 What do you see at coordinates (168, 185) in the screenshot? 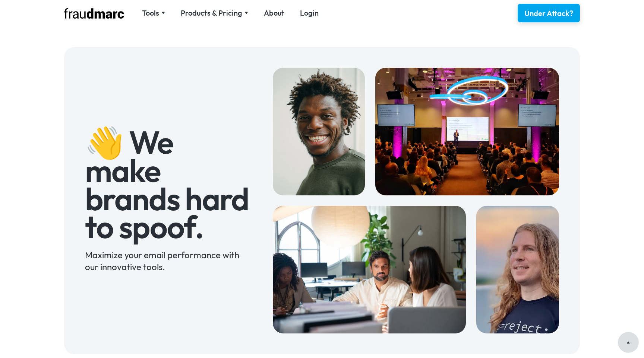
I see `h1: 👋 We make brands hard to spoof.` at bounding box center [168, 185].